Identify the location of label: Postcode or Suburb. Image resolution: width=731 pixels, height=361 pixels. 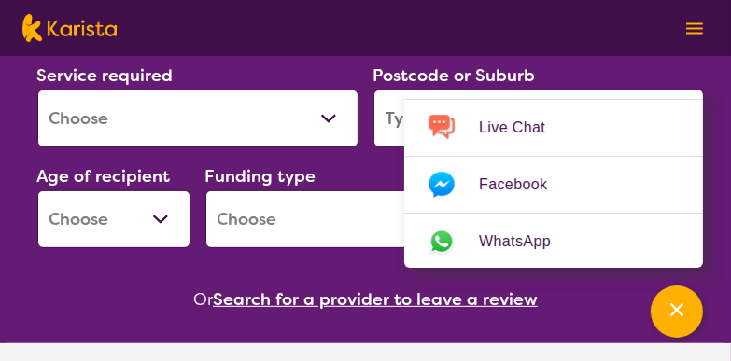
(454, 76).